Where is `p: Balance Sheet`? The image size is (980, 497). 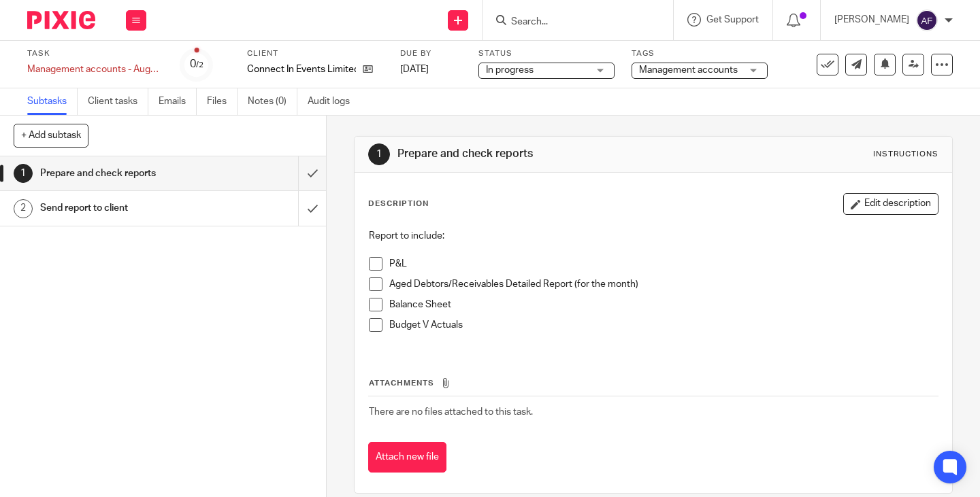 p: Balance Sheet is located at coordinates (663, 305).